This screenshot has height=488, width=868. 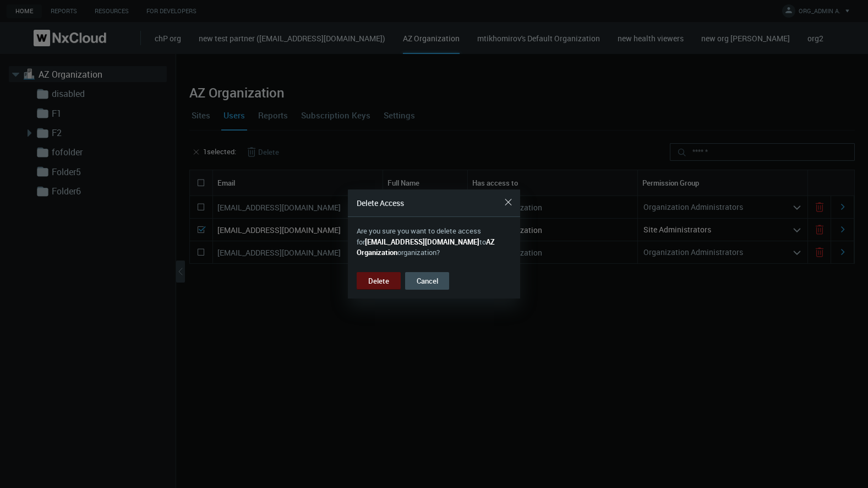 What do you see at coordinates (381, 203) in the screenshot?
I see `span: Delete Access` at bounding box center [381, 203].